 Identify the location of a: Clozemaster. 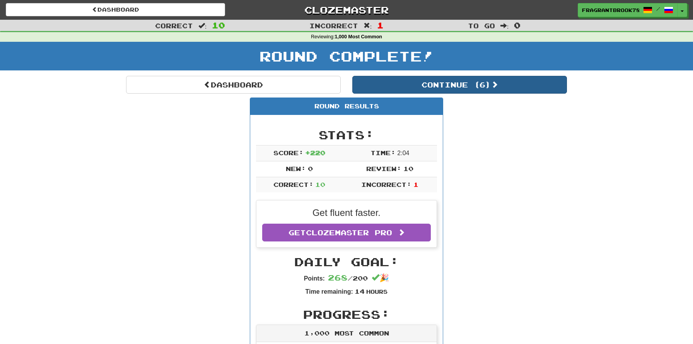
(346, 10).